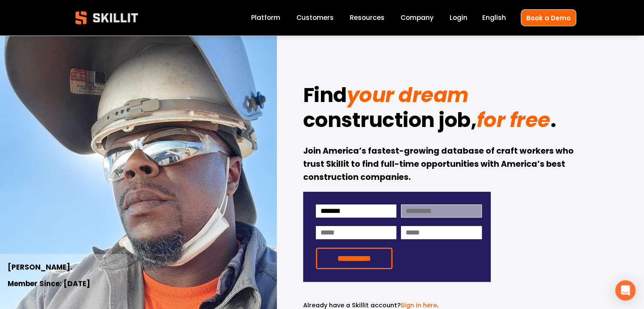 The height and width of the screenshot is (309, 644). Describe the element at coordinates (439, 164) in the screenshot. I see `strong: Join America’s fastest-growing database of craft workers who trust Skillit to find full-time oppo...` at that location.